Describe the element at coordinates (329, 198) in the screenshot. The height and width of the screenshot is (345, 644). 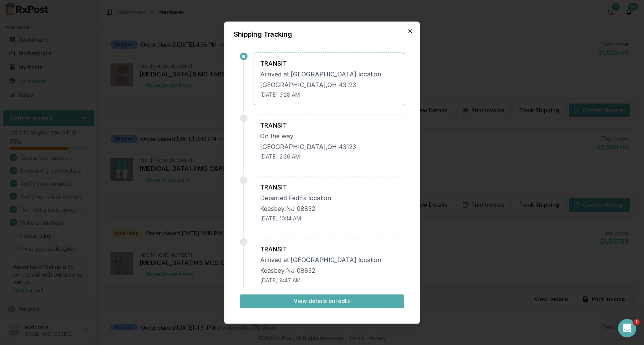
I see `div: Departed FedEx location` at that location.